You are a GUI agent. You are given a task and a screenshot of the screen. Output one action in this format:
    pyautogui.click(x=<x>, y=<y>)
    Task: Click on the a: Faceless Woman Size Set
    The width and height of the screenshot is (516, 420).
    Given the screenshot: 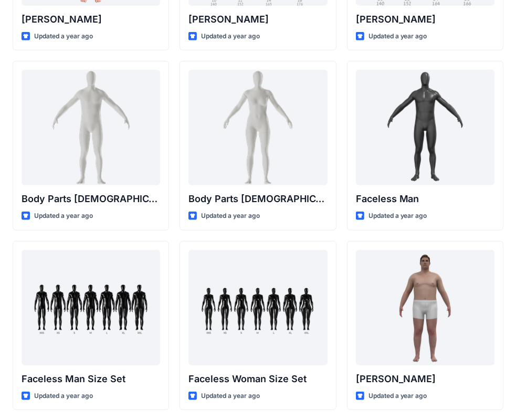 What is the action you would take?
    pyautogui.click(x=258, y=308)
    